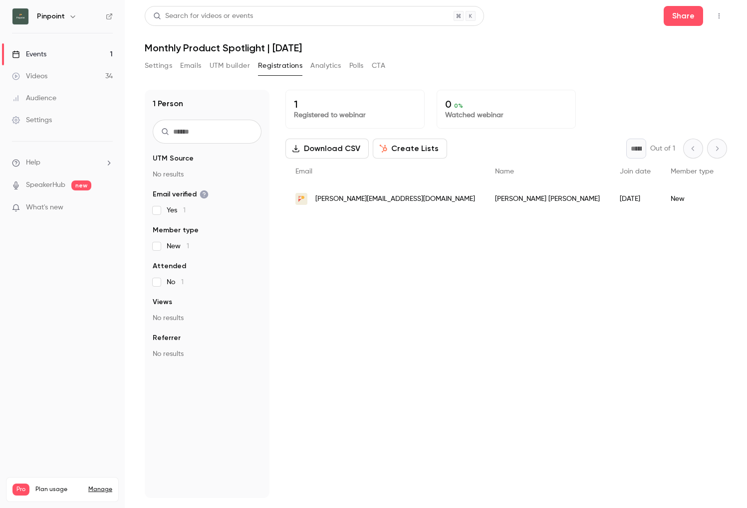  What do you see at coordinates (32, 120) in the screenshot?
I see `div: Settings` at bounding box center [32, 120].